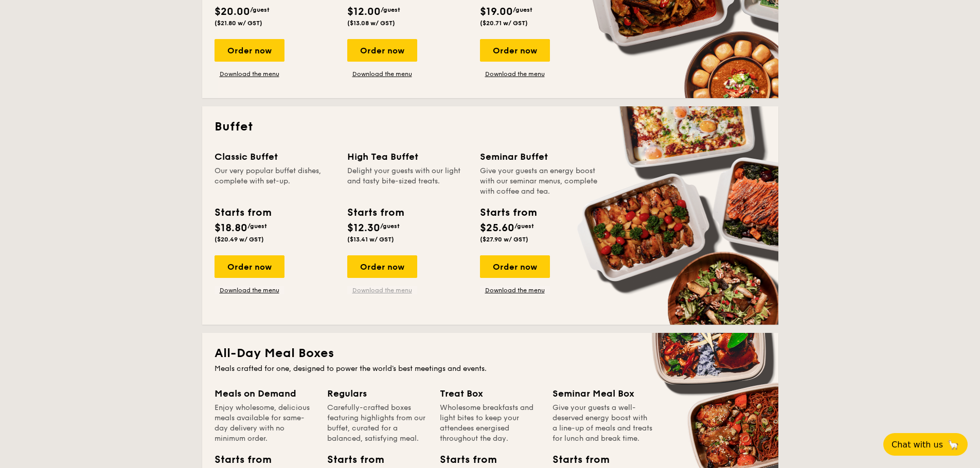  Describe the element at coordinates (265, 423) in the screenshot. I see `div: Enjoy wholesome, delicious meals available for same-day delivery with no minimum order.` at that location.